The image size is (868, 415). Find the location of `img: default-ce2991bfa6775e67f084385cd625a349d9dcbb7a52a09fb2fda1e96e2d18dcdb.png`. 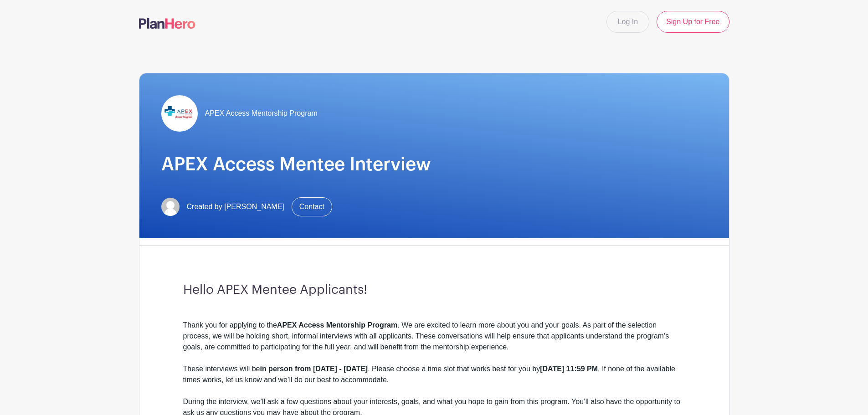

img: default-ce2991bfa6775e67f084385cd625a349d9dcbb7a52a09fb2fda1e96e2d18dcdb.png is located at coordinates (171, 207).